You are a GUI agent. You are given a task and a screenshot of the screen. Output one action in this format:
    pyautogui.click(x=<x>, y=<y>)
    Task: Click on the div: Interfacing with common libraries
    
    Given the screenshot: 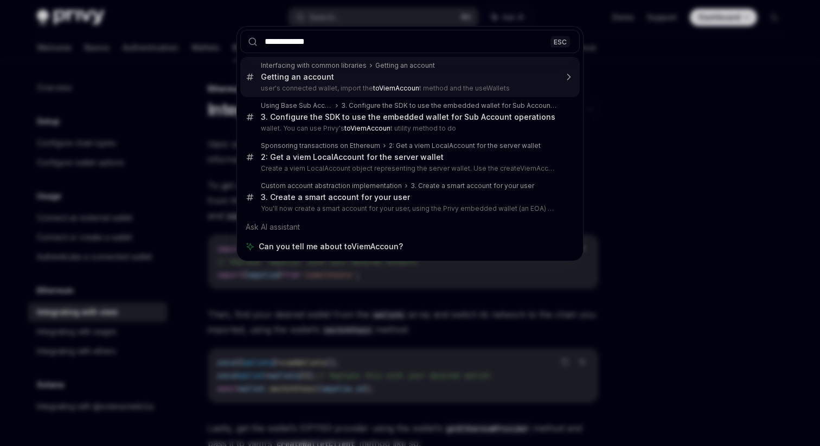 What is the action you would take?
    pyautogui.click(x=314, y=66)
    